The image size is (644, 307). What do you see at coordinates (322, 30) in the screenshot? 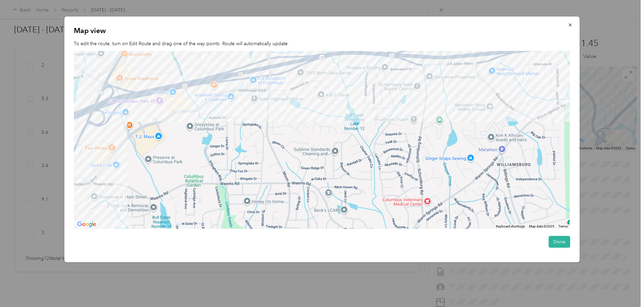
I see `p: Map view` at bounding box center [322, 30].